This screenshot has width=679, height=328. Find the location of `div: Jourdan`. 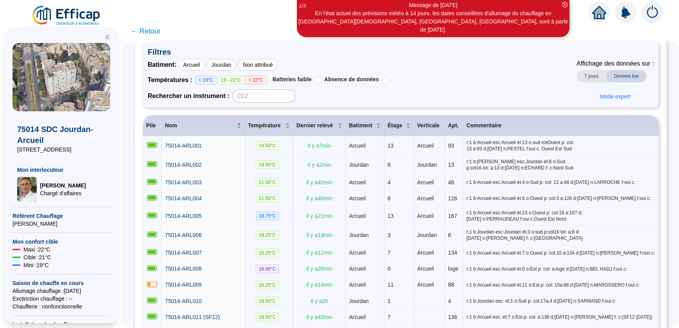

div: Jourdan is located at coordinates (221, 65).